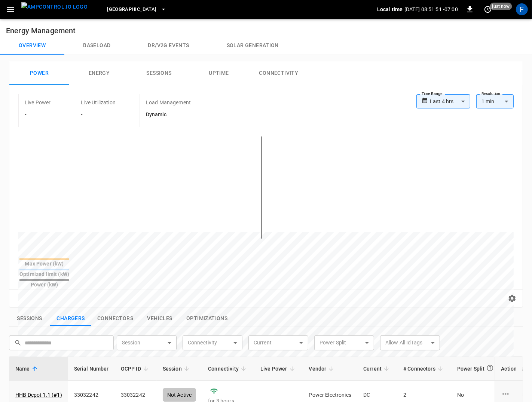  I want to click on label: Resolution, so click(491, 94).